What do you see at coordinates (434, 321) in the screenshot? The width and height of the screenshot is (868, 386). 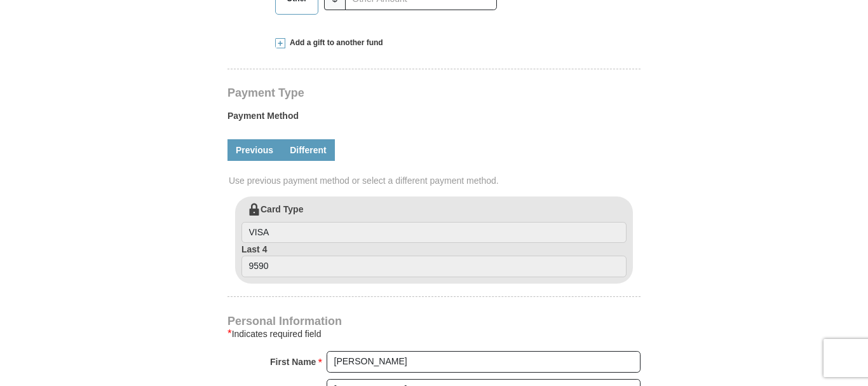 I see `h4: Personal Information` at bounding box center [434, 321].